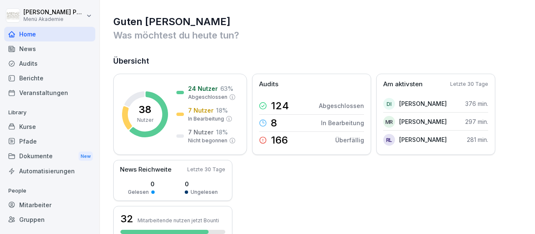  I want to click on div: Gruppen, so click(50, 219).